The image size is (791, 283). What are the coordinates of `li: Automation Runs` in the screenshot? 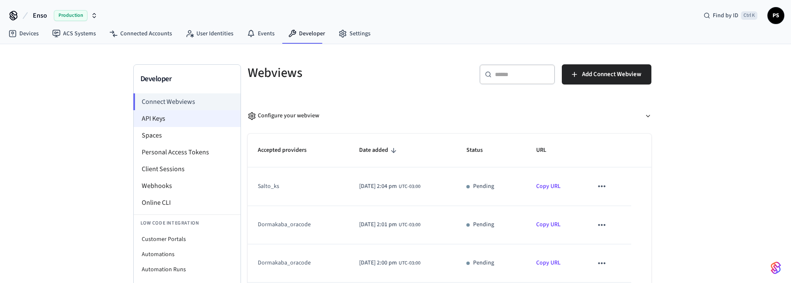 It's located at (187, 269).